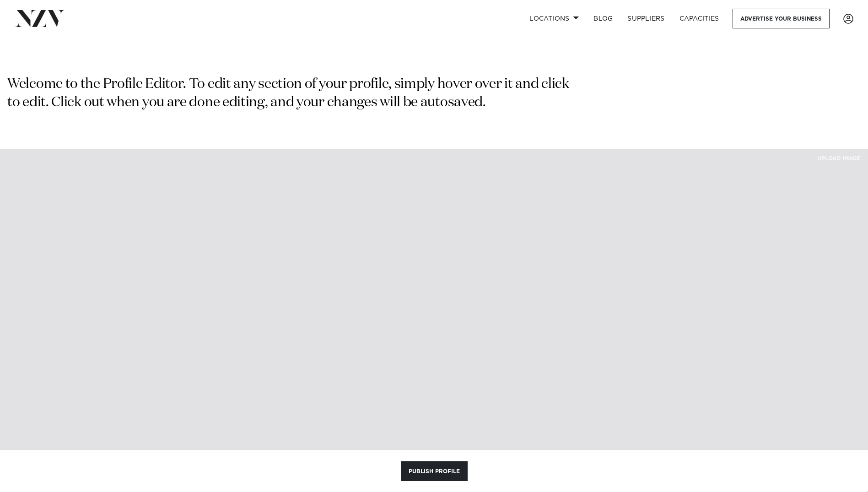  What do you see at coordinates (603, 18) in the screenshot?
I see `a: BLOG` at bounding box center [603, 18].